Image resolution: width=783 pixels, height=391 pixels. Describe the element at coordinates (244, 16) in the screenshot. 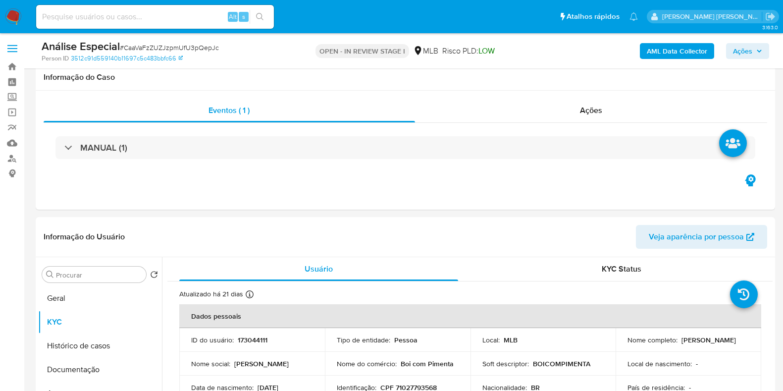

I see `span: s` at that location.